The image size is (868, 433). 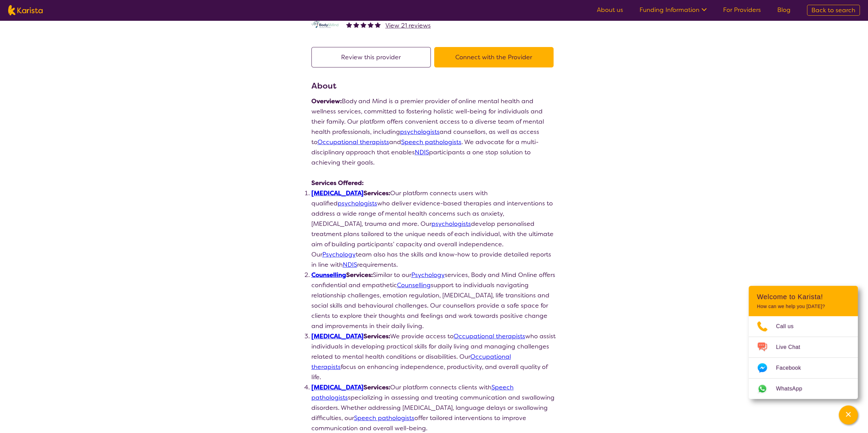 I want to click on a: For Providers, so click(x=742, y=10).